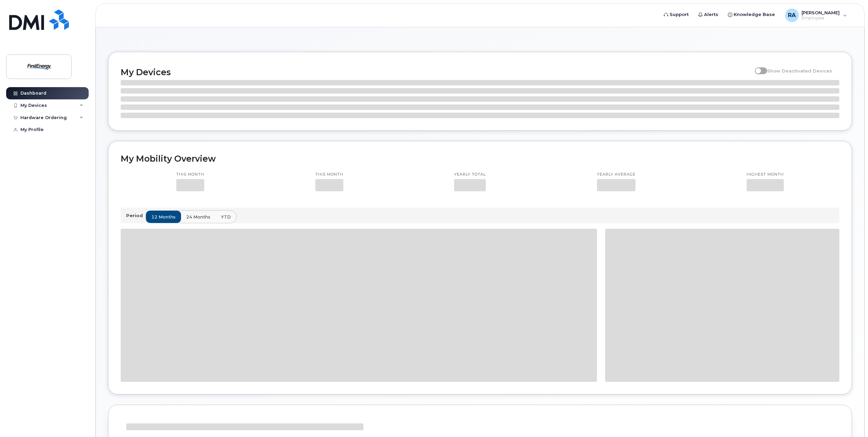  Describe the element at coordinates (226, 217) in the screenshot. I see `span: YTD` at that location.